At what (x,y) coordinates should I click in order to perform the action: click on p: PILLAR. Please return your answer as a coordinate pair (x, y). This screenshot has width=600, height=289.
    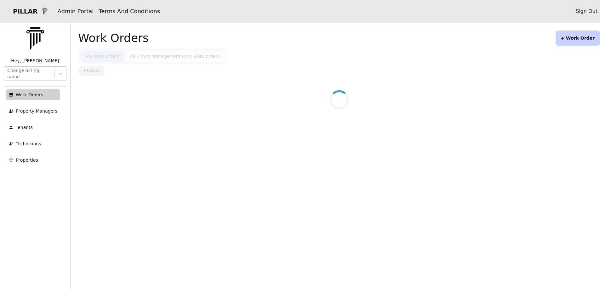
    Looking at the image, I should click on (23, 11).